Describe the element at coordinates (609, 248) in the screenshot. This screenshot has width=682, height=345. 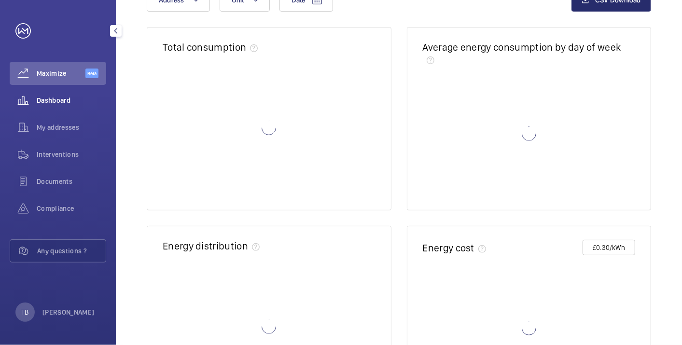
I see `button: £0.30/kWh` at that location.